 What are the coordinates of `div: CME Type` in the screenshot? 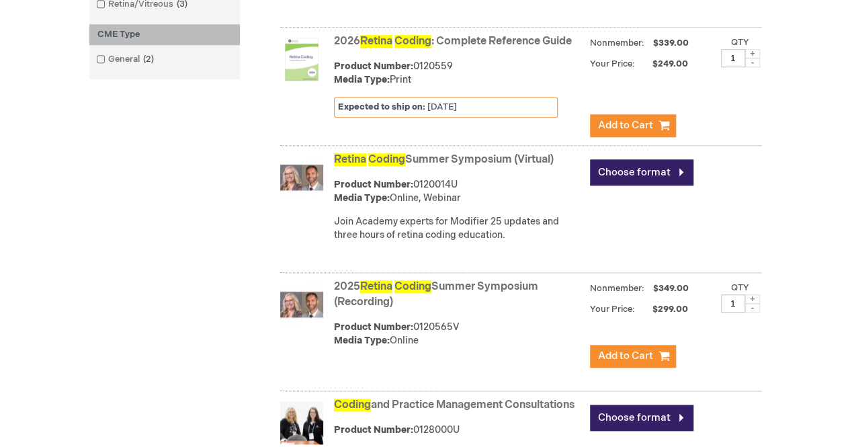 It's located at (165, 34).